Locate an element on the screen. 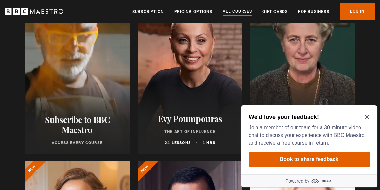  button: Close Maze Prompt is located at coordinates (129, 14).